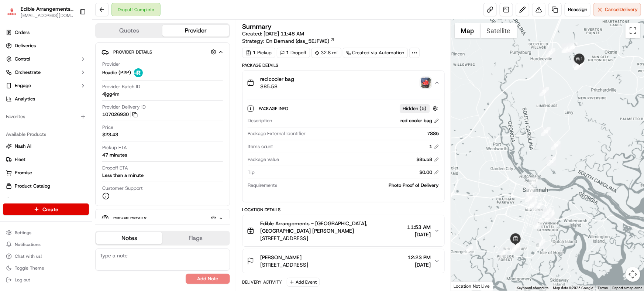  Describe the element at coordinates (263, 185) in the screenshot. I see `span: Requirements` at that location.